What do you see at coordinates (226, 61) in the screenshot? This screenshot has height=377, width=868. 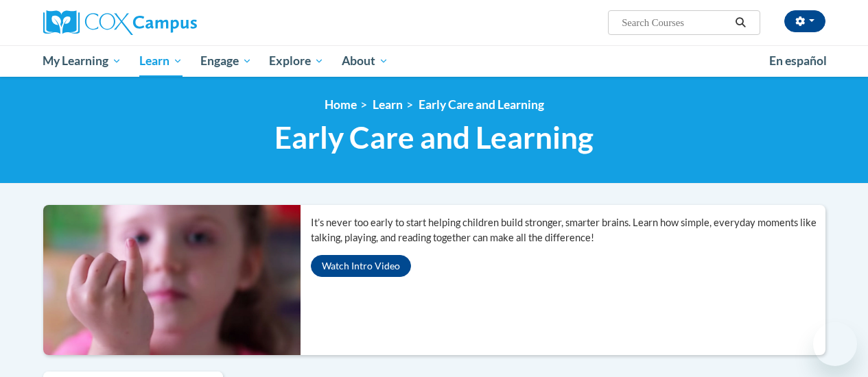 I see `a: Engage` at bounding box center [226, 61].